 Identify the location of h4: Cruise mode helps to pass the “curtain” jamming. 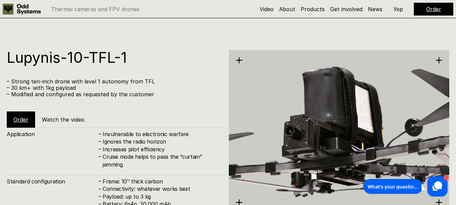
(162, 160).